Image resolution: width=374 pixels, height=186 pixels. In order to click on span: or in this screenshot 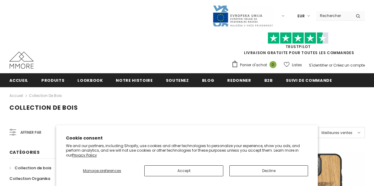, I will do `click(331, 65)`.